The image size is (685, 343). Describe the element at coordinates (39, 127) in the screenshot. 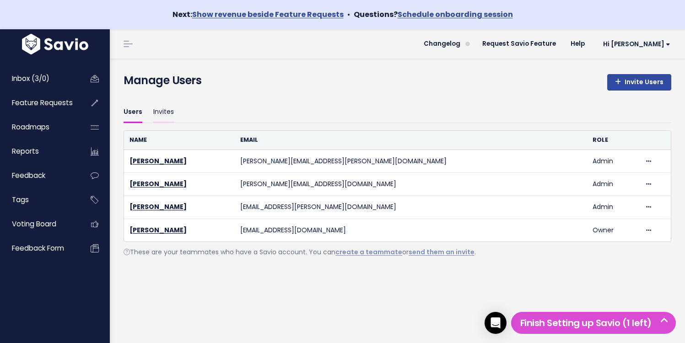

I see `a: Roadmaps` at that location.